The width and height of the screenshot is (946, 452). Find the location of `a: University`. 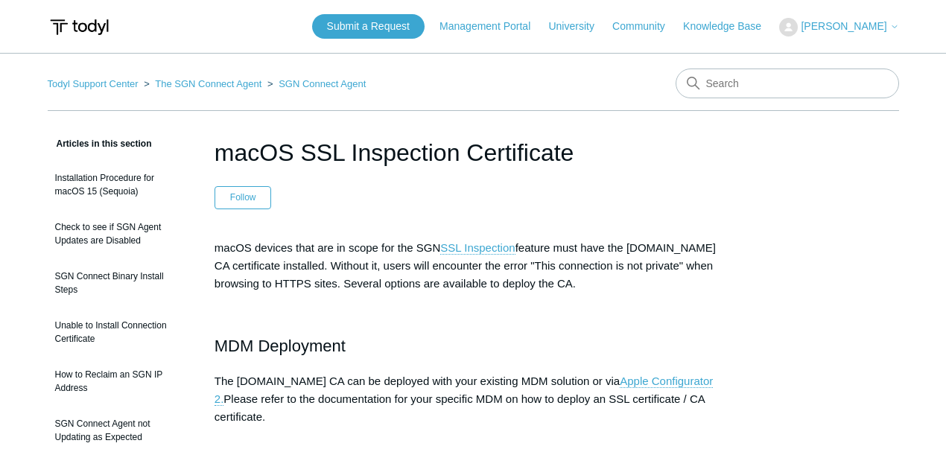

a: University is located at coordinates (578, 26).